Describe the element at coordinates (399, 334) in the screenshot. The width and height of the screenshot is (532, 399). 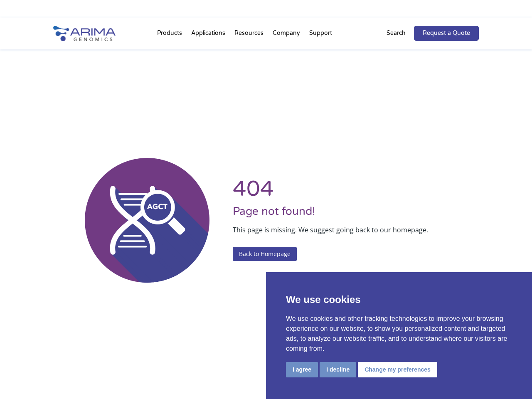
I see `p: We use cookies and other tracking technologies to improve your browsing experience on our website...` at that location.